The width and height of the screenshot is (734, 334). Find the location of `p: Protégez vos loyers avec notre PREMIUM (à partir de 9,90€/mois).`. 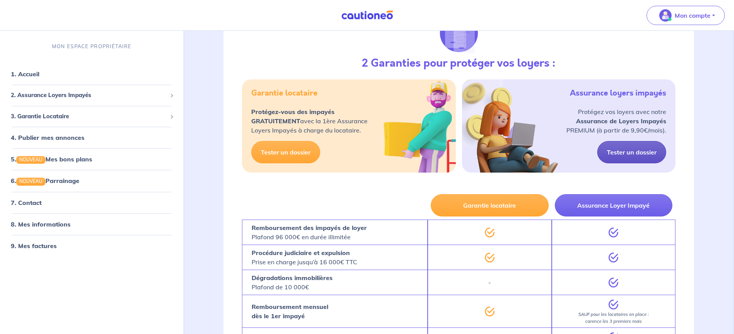

p: Protégez vos loyers avec notre PREMIUM (à partir de 9,90€/mois). is located at coordinates (616, 121).